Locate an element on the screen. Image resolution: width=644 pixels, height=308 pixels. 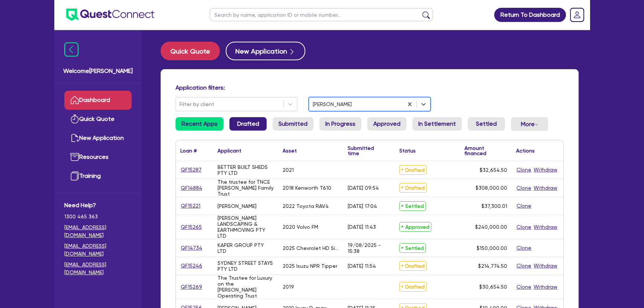
img: quest-connect-logo-blue is located at coordinates (110, 15).